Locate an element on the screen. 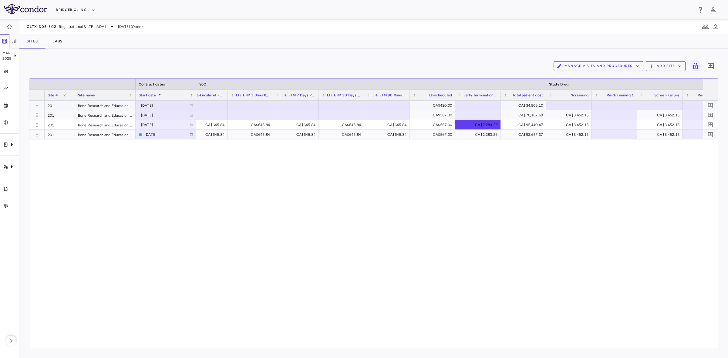 Image resolution: width=728 pixels, height=358 pixels. span: SoC is located at coordinates (203, 84).